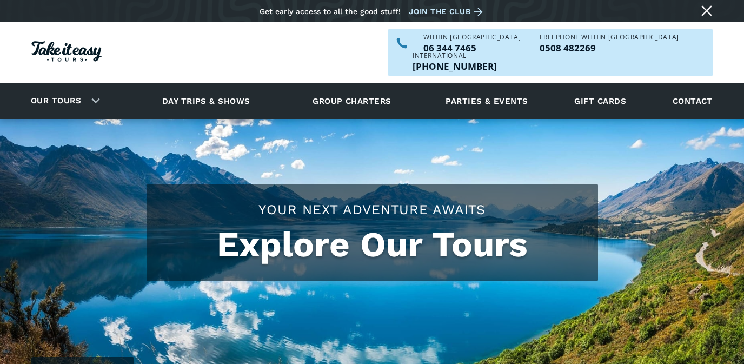 The width and height of the screenshot is (744, 364). I want to click on a: Our tours, so click(56, 101).